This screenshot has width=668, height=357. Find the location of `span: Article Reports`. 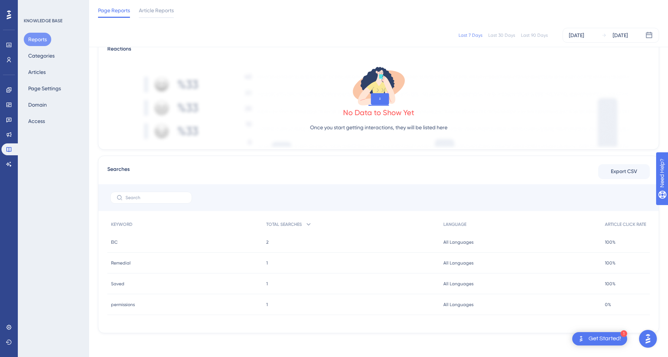

span: Article Reports is located at coordinates (156, 10).